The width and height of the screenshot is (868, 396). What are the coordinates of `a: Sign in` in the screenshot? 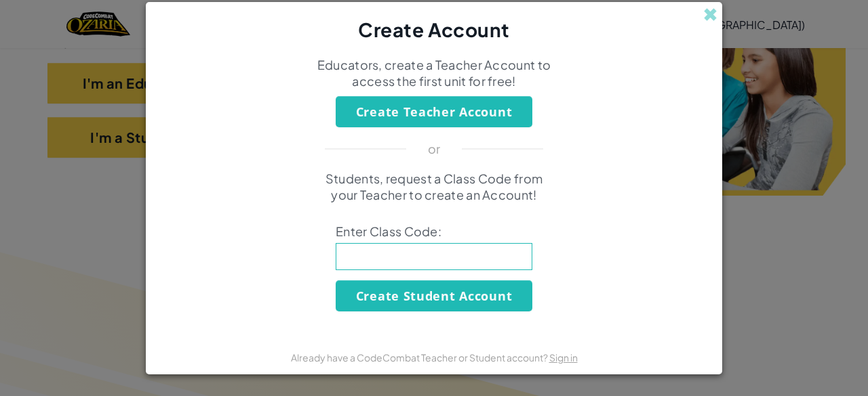 It's located at (563, 357).